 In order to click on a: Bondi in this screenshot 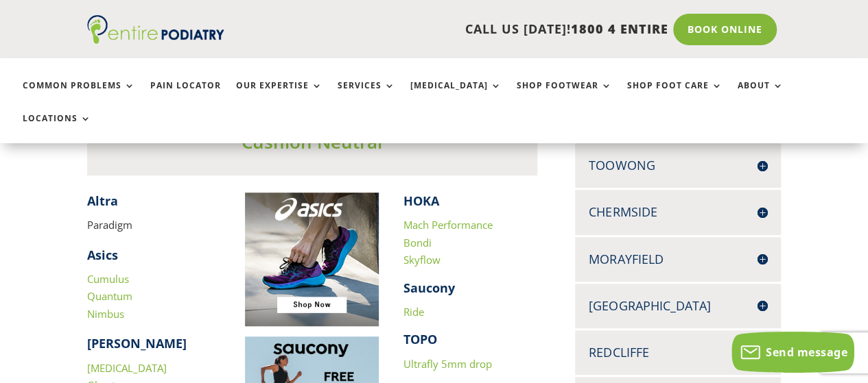, I will do `click(417, 242)`.